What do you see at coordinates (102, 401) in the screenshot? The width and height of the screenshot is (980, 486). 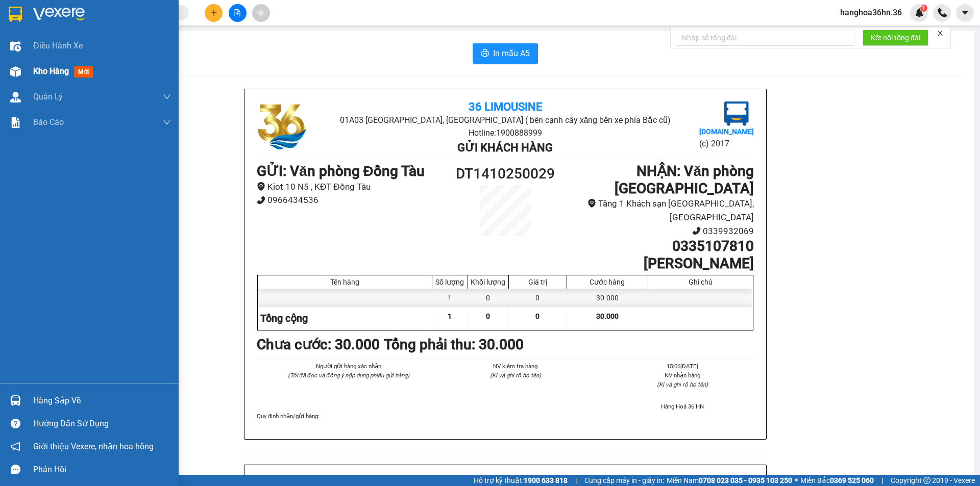 I see `div: Hàng sắp về` at bounding box center [102, 401].